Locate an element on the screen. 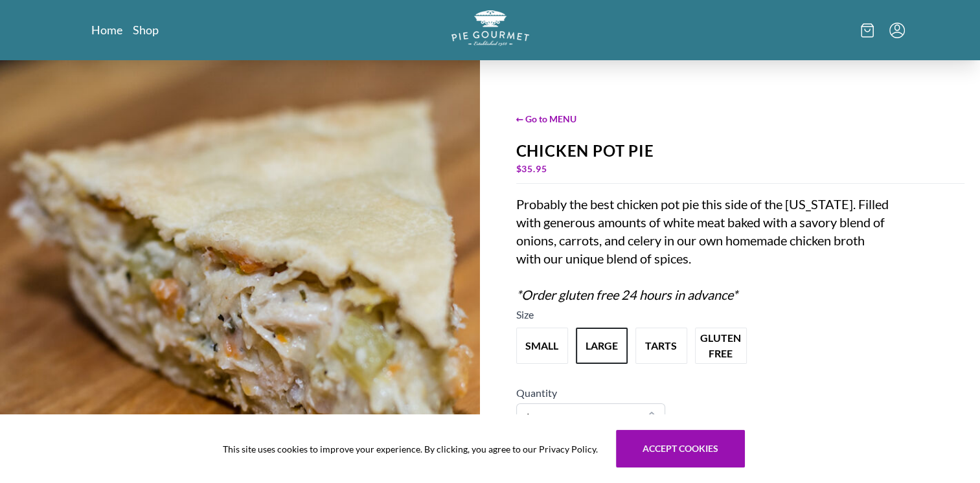  a: Logo is located at coordinates (491, 30).